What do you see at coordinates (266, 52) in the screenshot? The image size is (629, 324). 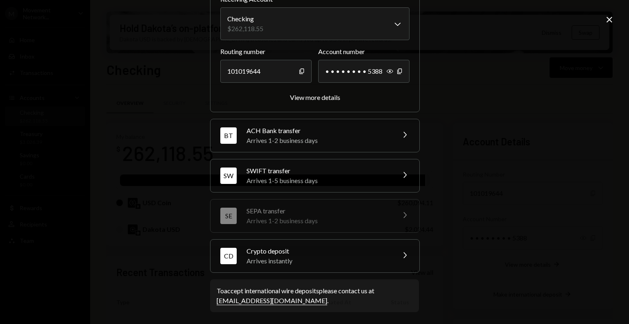 I see `label: Routing number` at bounding box center [266, 52].